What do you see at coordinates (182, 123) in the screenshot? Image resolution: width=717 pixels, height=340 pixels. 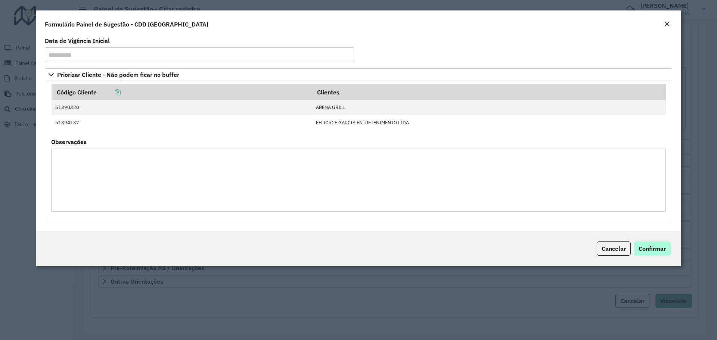 I see `td: 51394137` at bounding box center [182, 123].